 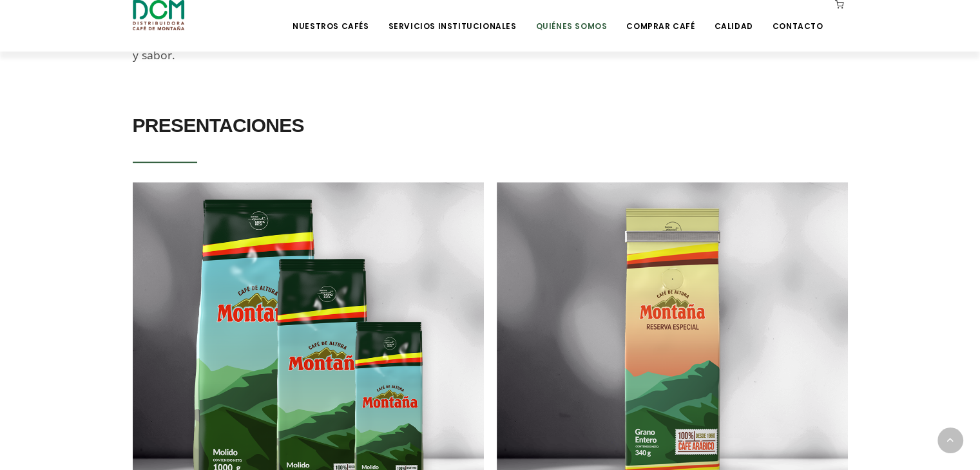 What do you see at coordinates (798, 16) in the screenshot?
I see `a: Contacto` at bounding box center [798, 16].